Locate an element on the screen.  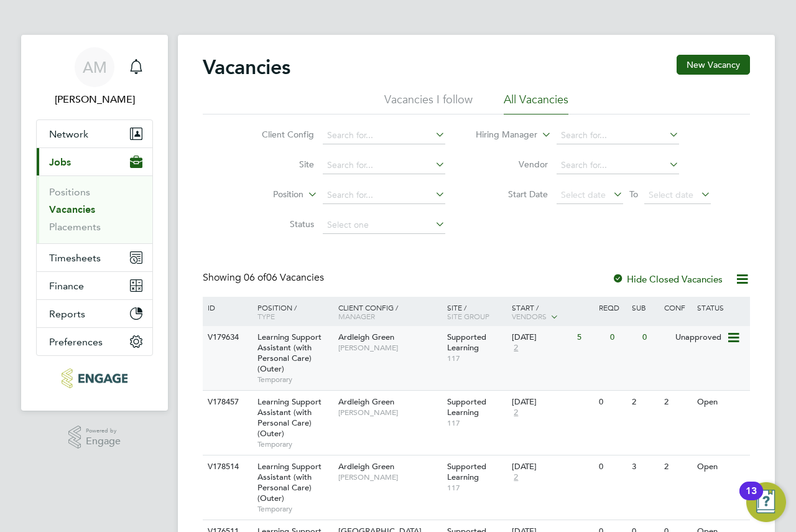
img: axcis-logo-retina.png is located at coordinates (95, 378).